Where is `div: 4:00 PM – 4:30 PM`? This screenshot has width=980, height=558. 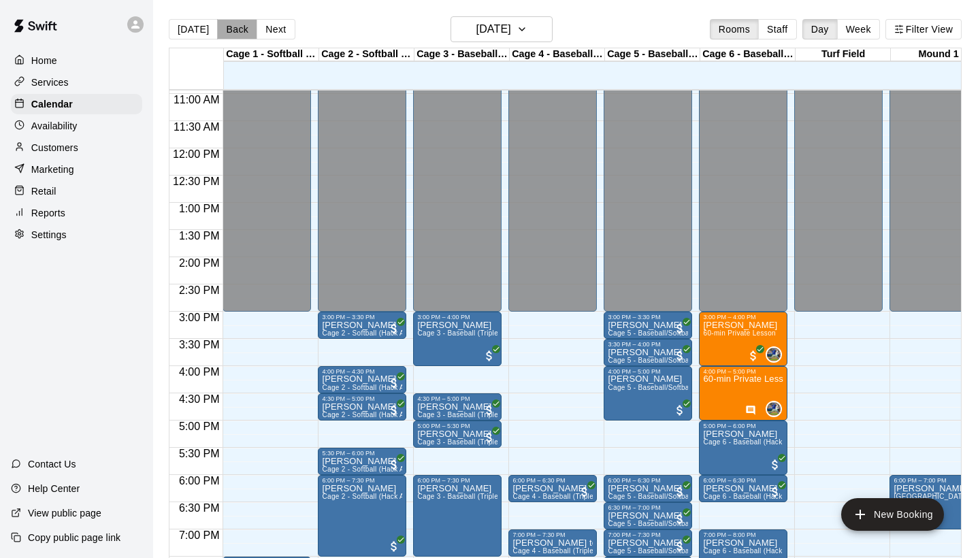
div: 4:00 PM – 4:30 PM is located at coordinates (362, 372).